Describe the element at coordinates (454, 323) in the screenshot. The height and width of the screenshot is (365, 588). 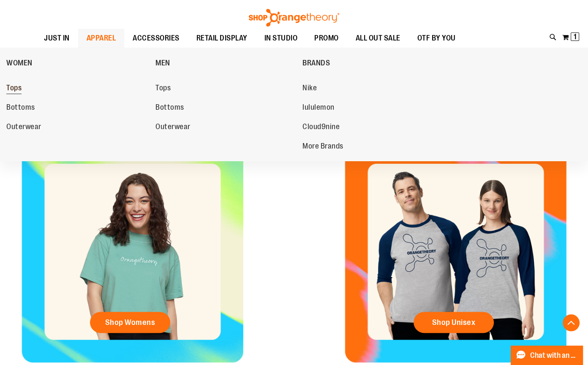
I see `a: Shop Unisex` at that location.